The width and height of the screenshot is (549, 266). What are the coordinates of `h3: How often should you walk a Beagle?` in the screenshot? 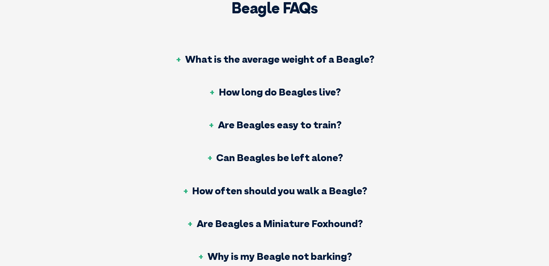 It's located at (274, 191).